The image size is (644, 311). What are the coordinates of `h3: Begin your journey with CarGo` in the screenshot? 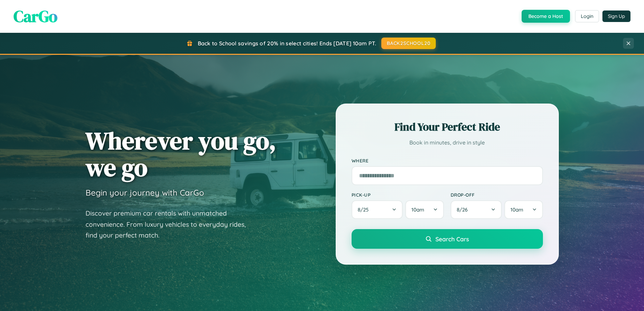 It's located at (145, 192).